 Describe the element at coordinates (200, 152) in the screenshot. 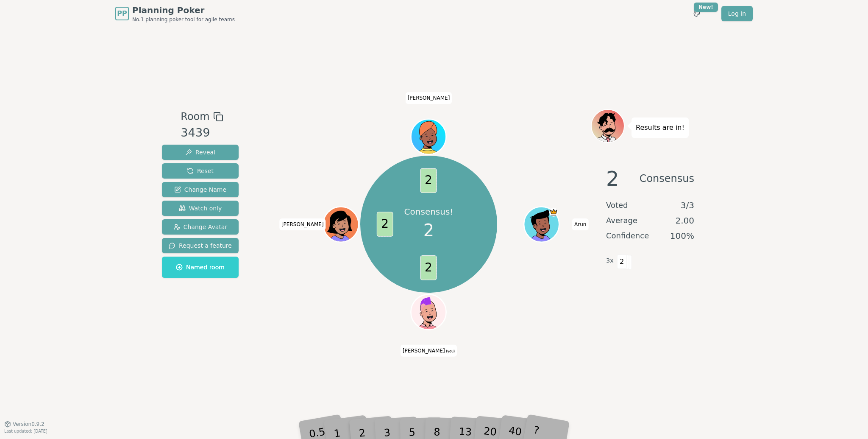

I see `button: Reveal` at that location.